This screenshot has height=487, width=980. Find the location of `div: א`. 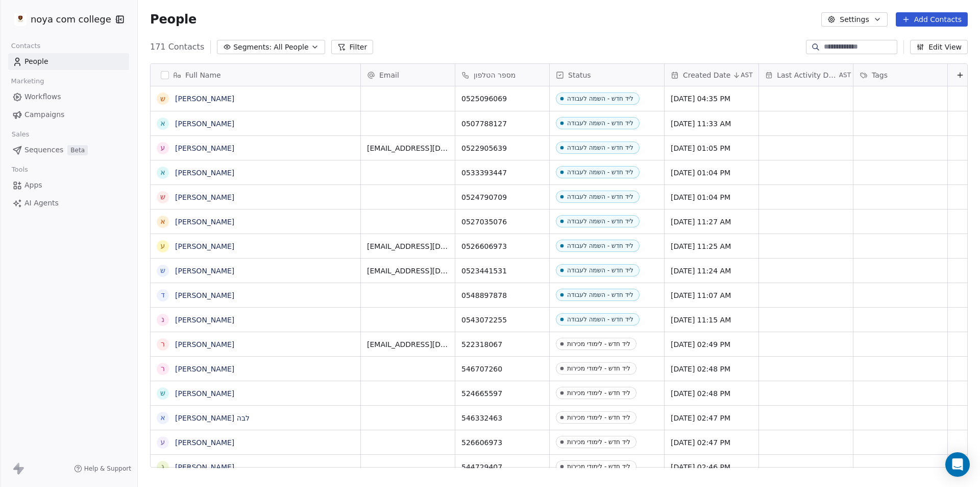

div: א is located at coordinates (162, 123).